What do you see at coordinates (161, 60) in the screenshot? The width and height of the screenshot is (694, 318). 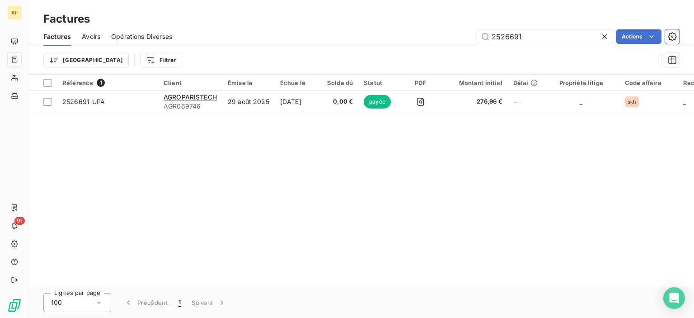 I see `button: Filtrer` at bounding box center [161, 60].